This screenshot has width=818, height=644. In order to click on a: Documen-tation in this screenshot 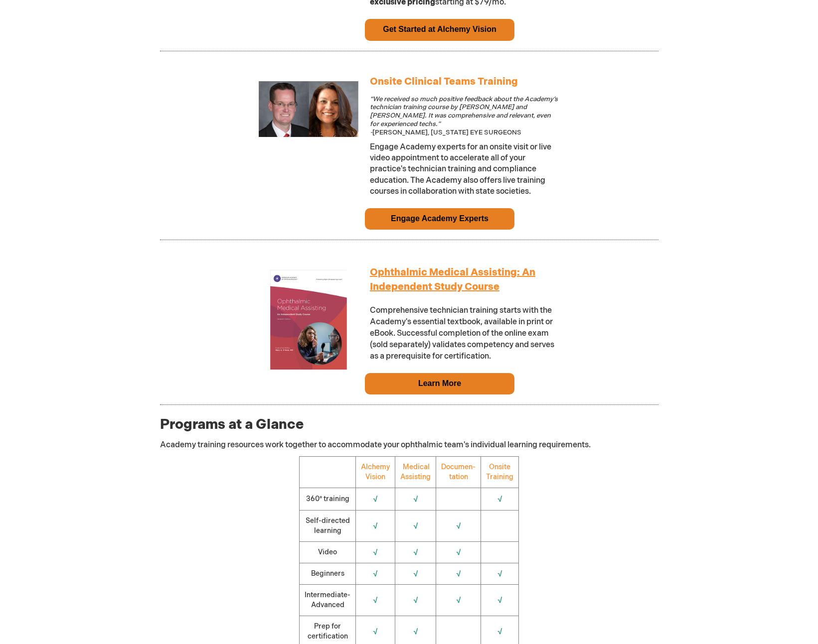, I will do `click(458, 472)`.